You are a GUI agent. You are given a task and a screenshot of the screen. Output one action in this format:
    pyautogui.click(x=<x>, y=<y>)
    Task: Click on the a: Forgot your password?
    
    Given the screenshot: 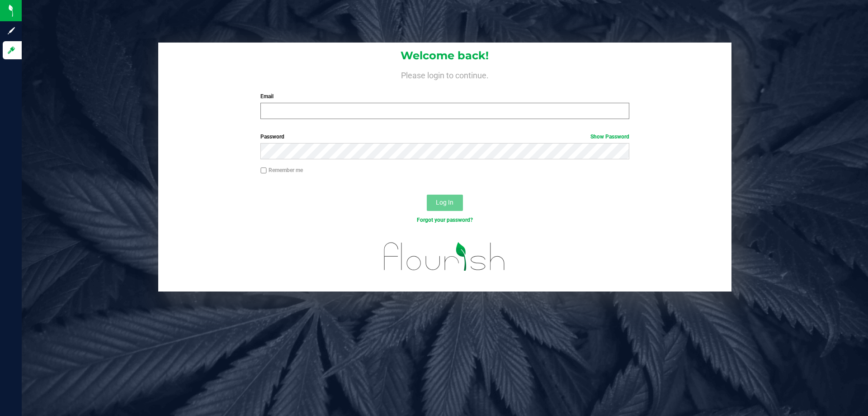 What is the action you would take?
    pyautogui.click(x=445, y=220)
    